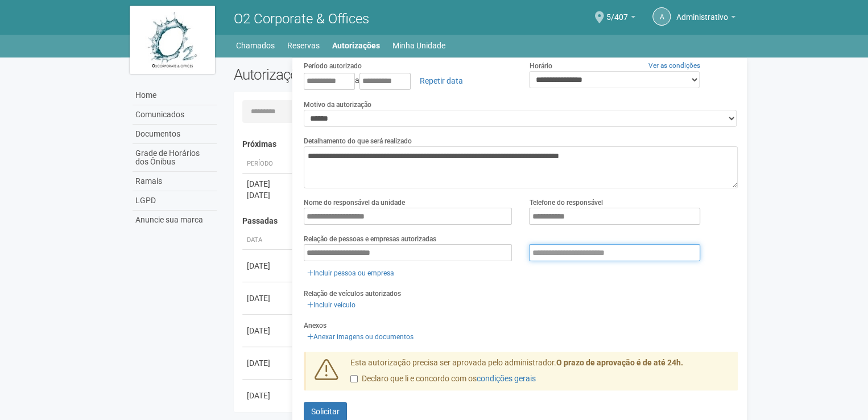 The image size is (868, 420). What do you see at coordinates (175, 135) in the screenshot?
I see `a: Documentos` at bounding box center [175, 135].